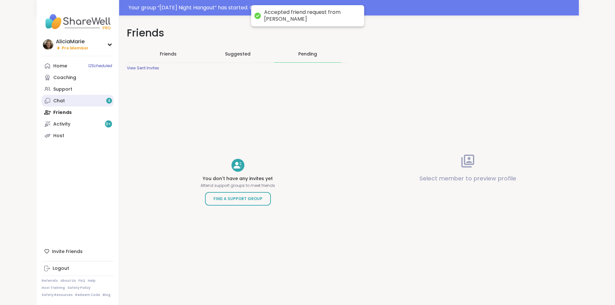  Describe the element at coordinates (82, 281) in the screenshot. I see `a: FAQ` at that location.